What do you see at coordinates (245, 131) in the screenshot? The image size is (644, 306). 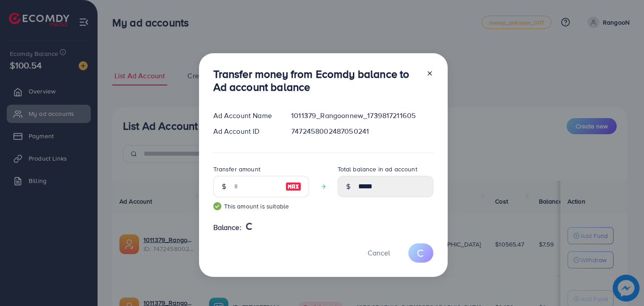 I see `div: Ad Account ID` at bounding box center [245, 131].